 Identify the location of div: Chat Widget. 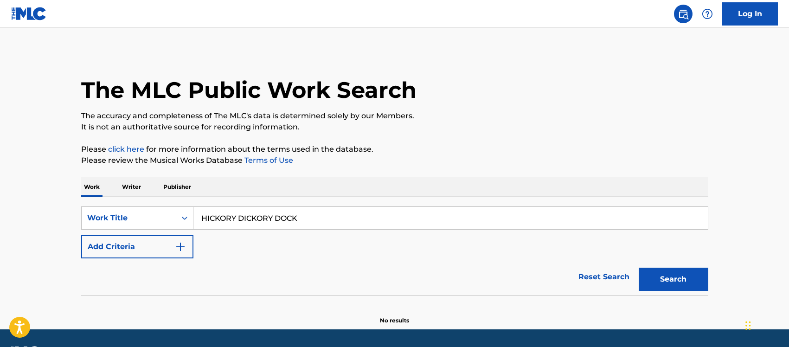
(766, 325).